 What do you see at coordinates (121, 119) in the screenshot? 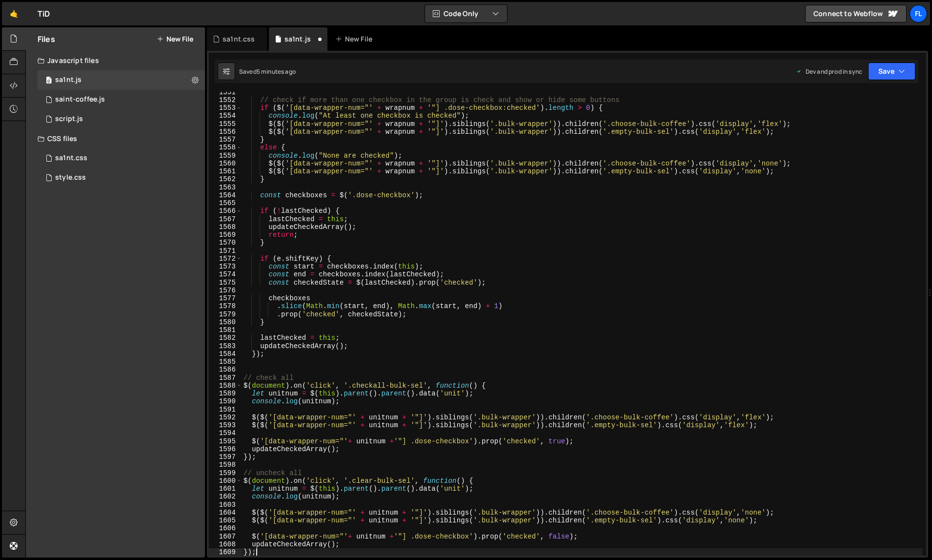
I see `div: 4604/24567.js` at bounding box center [121, 119].